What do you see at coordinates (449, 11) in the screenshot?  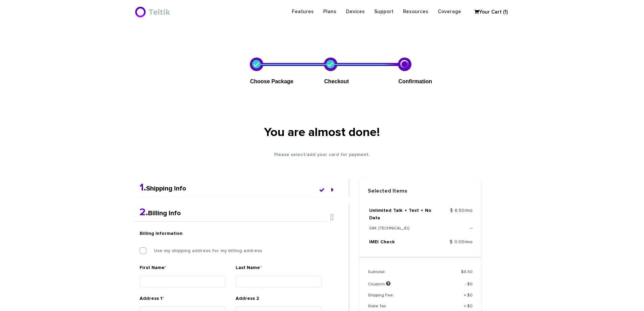 I see `a: Coverage` at bounding box center [449, 11].